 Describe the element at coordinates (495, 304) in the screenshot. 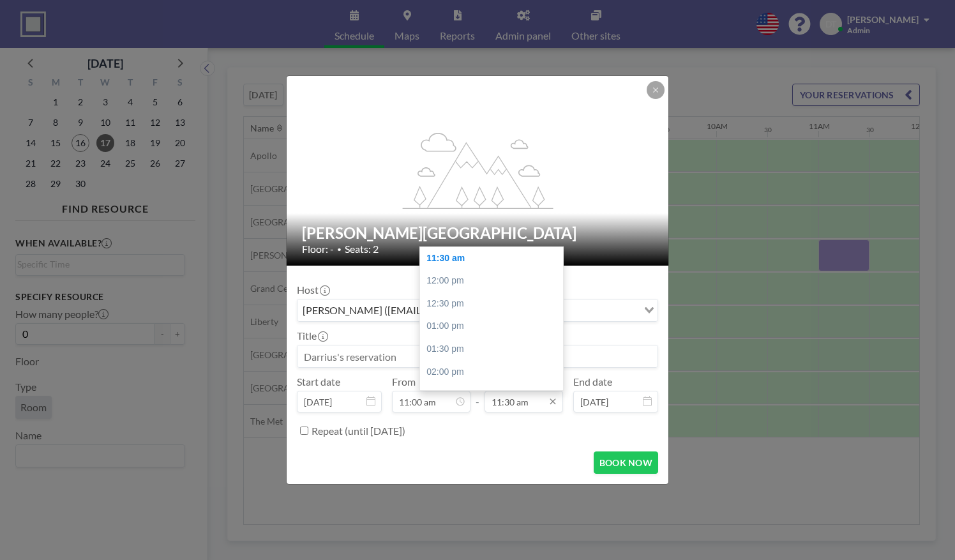

I see `div: 12:30 pm` at that location.